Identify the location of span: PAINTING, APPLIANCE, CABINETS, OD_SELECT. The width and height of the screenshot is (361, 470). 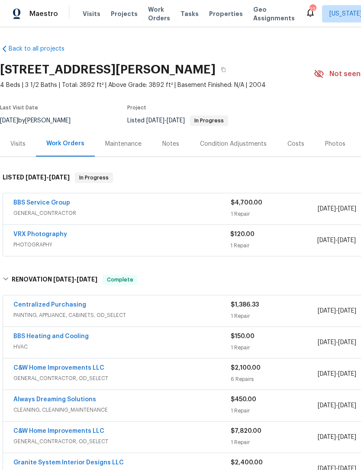
(122, 315).